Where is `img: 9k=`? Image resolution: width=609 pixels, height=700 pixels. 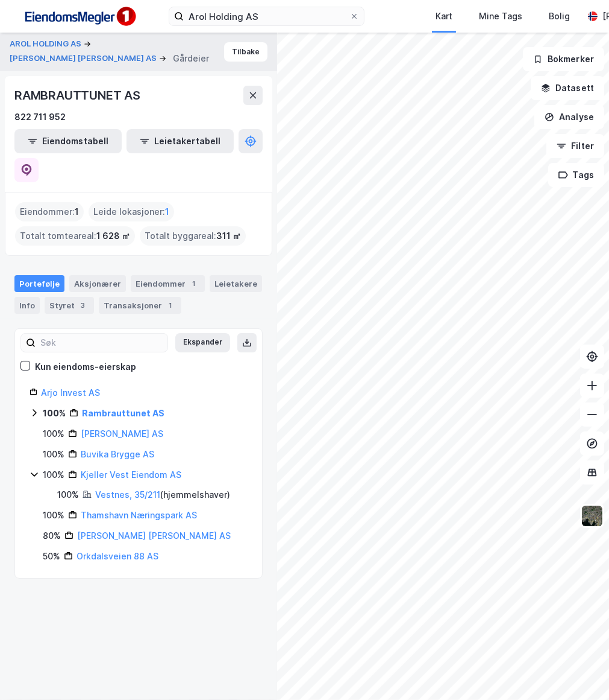 img: 9k= is located at coordinates (592, 516).